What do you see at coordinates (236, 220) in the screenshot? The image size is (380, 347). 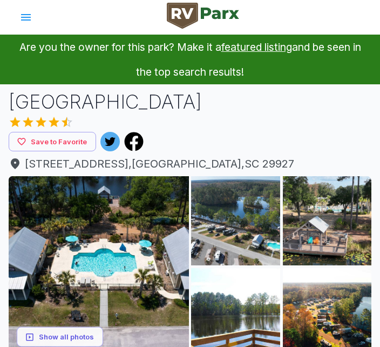 I see `img: pho_201419275_02.jpg` at bounding box center [236, 220].